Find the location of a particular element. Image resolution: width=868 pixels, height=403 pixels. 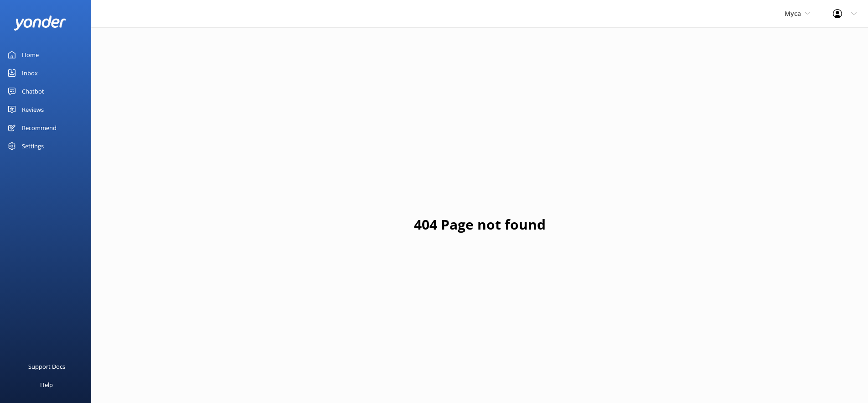

div: Chatbot is located at coordinates (33, 91).